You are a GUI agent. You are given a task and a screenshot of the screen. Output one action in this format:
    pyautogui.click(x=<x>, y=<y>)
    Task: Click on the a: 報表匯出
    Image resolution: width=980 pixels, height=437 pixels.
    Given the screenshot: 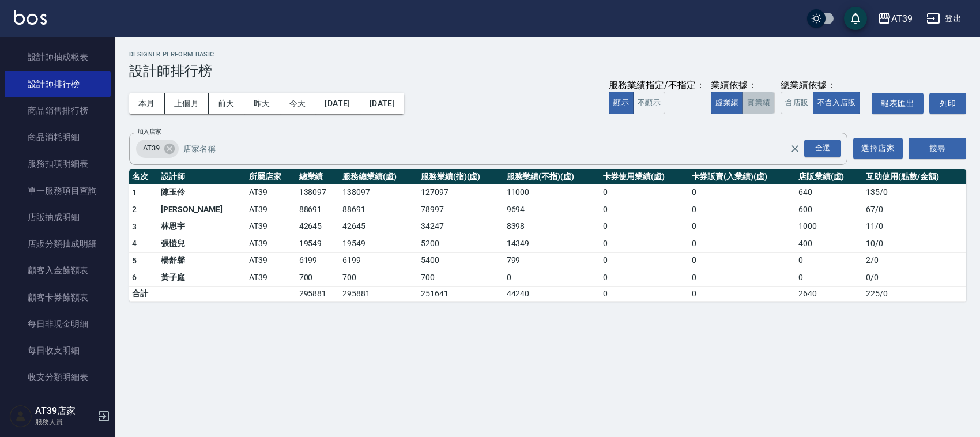 What is the action you would take?
    pyautogui.click(x=897, y=103)
    